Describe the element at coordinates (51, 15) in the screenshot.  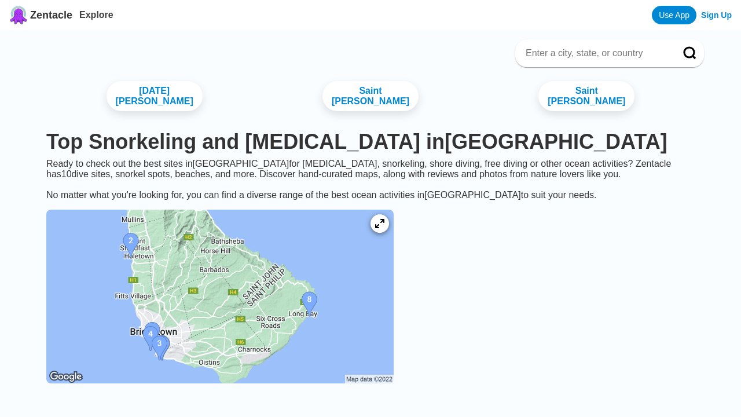
I see `span: Zentacle` at that location.